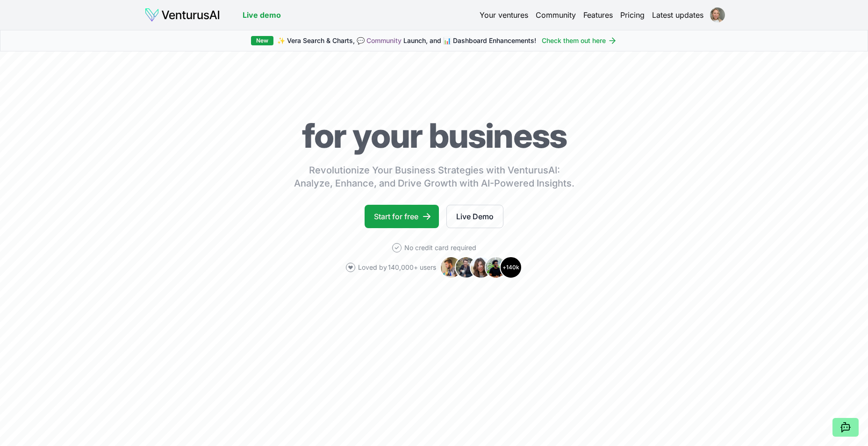 Image resolution: width=868 pixels, height=446 pixels. Describe the element at coordinates (262, 15) in the screenshot. I see `a: Live demo` at that location.